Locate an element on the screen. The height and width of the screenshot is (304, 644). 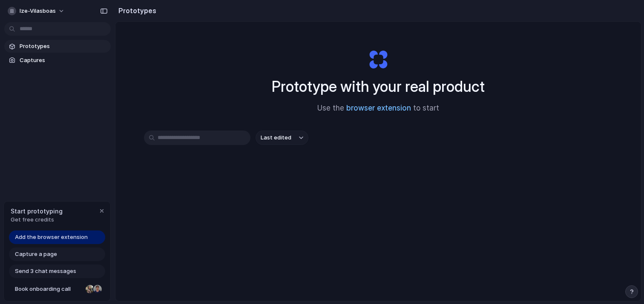
button: Last edited is located at coordinates (282, 138).